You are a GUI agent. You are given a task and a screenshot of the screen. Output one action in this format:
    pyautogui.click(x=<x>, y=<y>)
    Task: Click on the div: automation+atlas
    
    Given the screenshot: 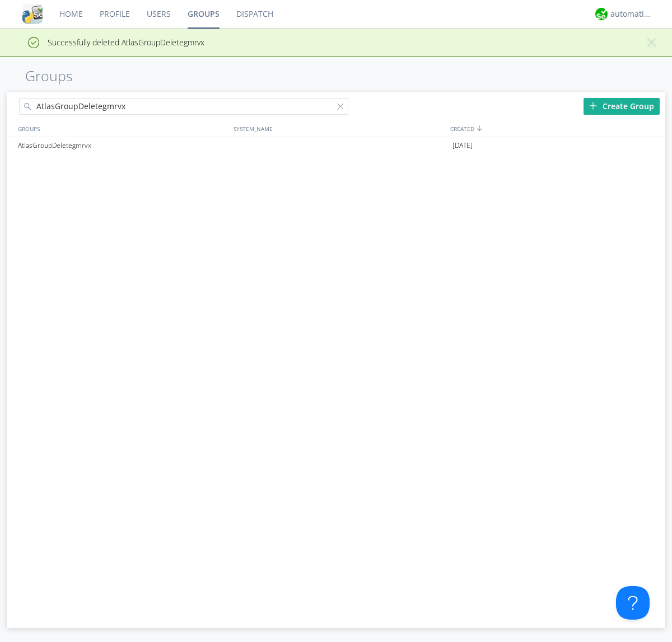 What is the action you would take?
    pyautogui.click(x=631, y=14)
    